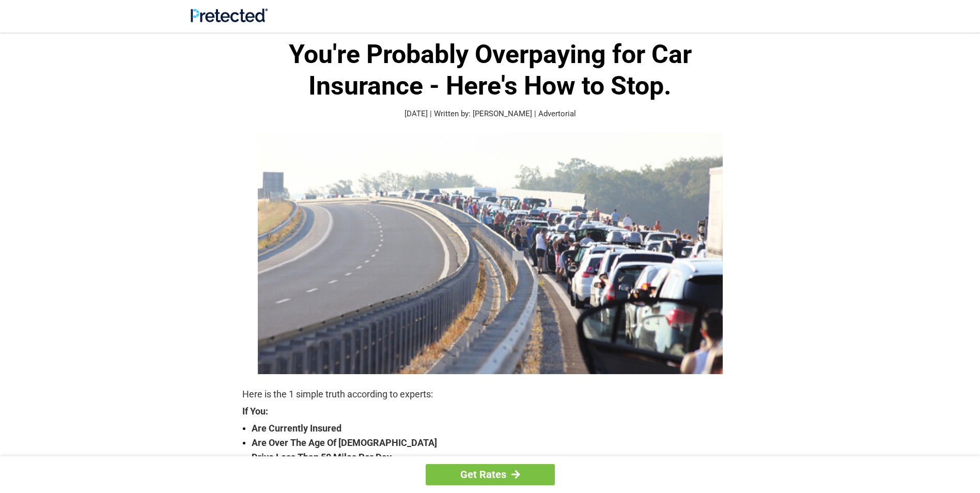 The height and width of the screenshot is (493, 980). Describe the element at coordinates (490, 411) in the screenshot. I see `strong: If You:` at that location.